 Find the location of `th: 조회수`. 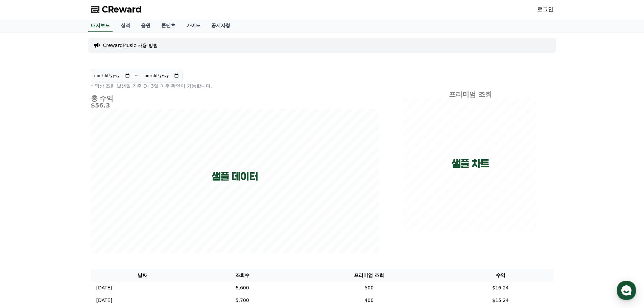

th: 조회수 is located at coordinates (242, 275).